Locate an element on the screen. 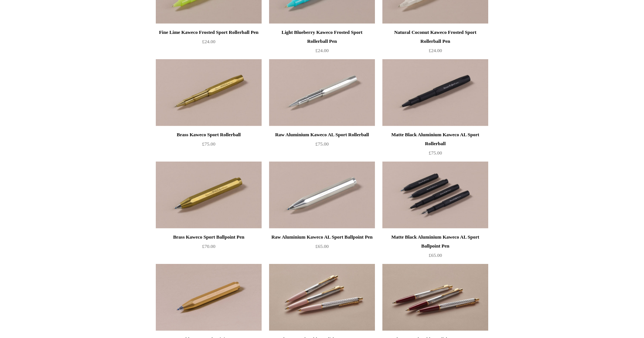 The width and height of the screenshot is (644, 338). img: Brass Kaweco Sport Ballpoint Pen is located at coordinates (209, 195).